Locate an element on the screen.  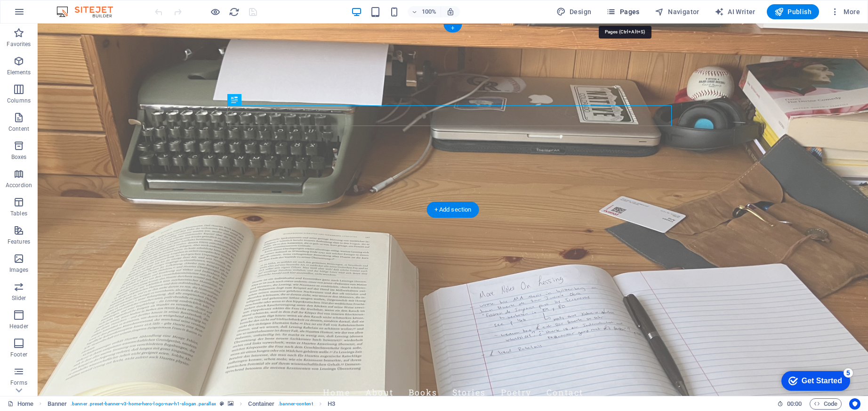
button: Click here to leave preview mode and continue editing is located at coordinates (215, 12).